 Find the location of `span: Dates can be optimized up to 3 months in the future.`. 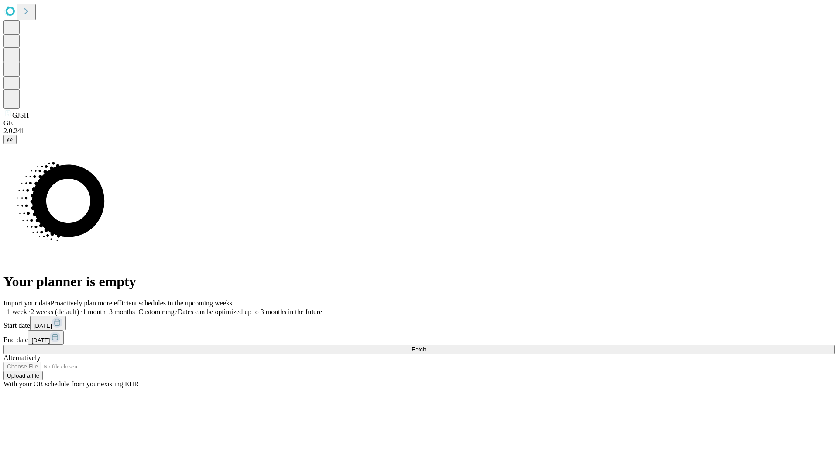

span: Dates can be optimized up to 3 months in the future. is located at coordinates (251, 311).